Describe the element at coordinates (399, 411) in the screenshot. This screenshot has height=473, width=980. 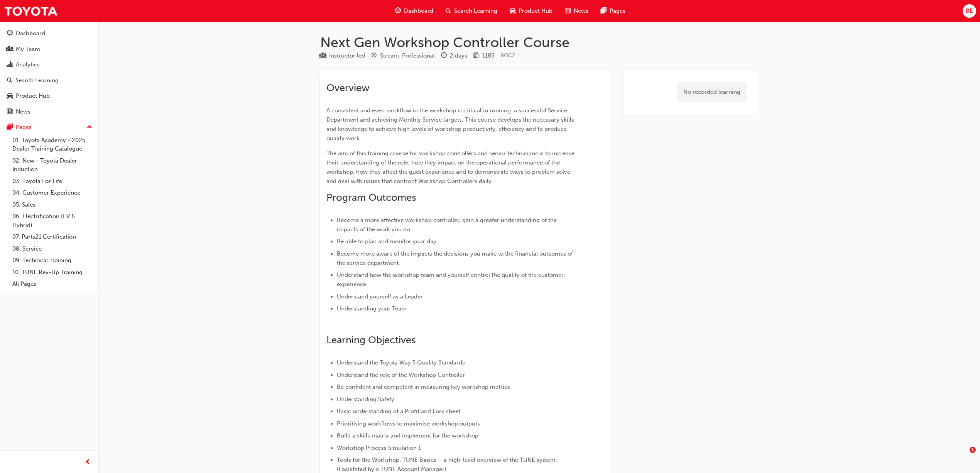
I see `span: Basic understanding of a Profit and Loss sheet` at that location.